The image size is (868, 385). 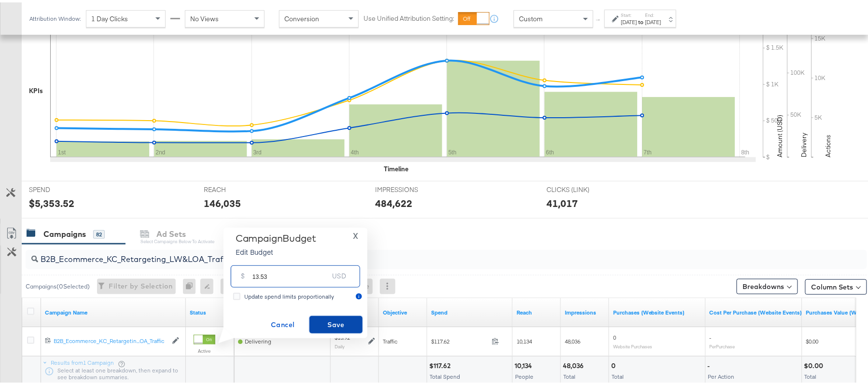 I want to click on label: End:, so click(x=653, y=13).